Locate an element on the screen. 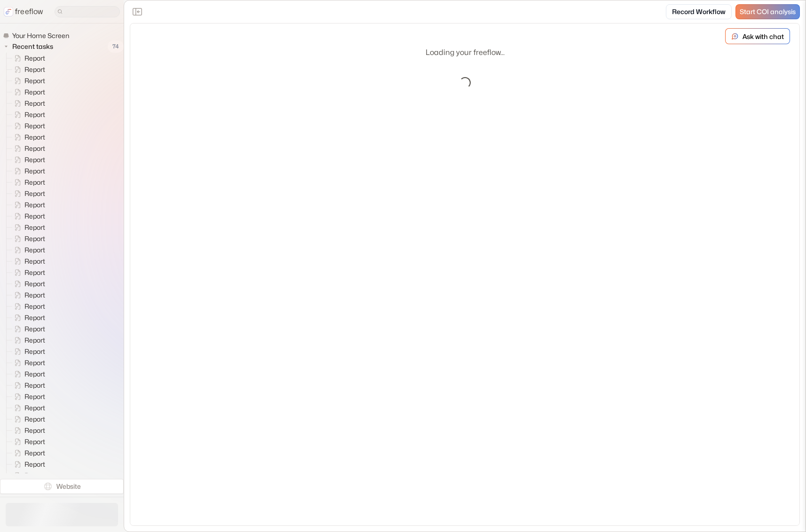  p: freeflow is located at coordinates (29, 12).